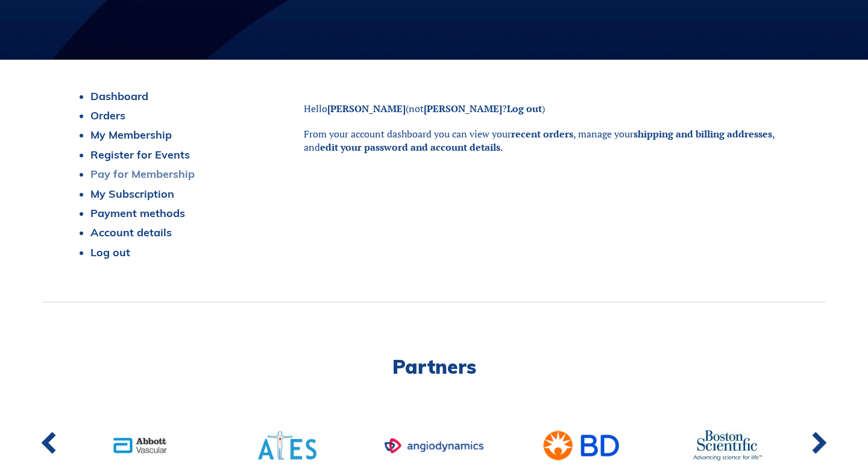 The image size is (868, 469). Describe the element at coordinates (410, 147) in the screenshot. I see `a: edit your password and account details` at that location.